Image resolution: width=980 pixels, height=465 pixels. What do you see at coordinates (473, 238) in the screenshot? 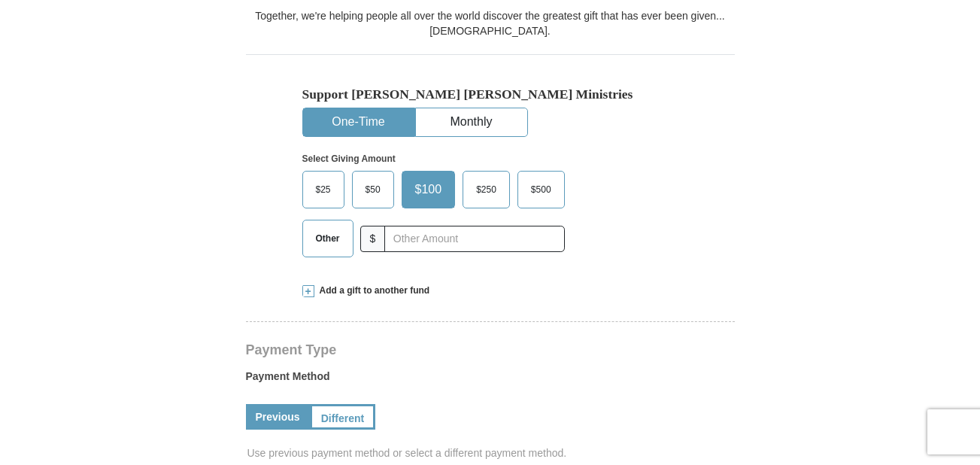
I see `input: Other Amount` at bounding box center [473, 238].